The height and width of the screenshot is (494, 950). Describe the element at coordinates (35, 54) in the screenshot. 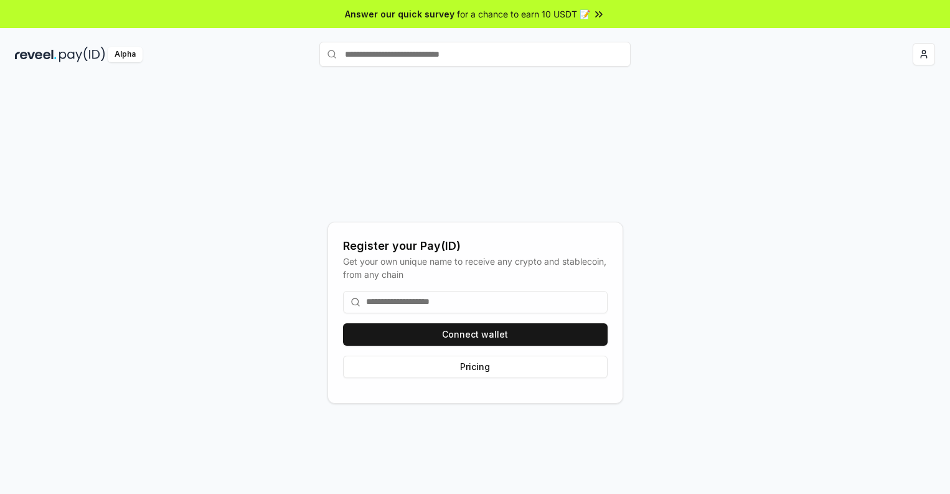

I see `img: reveel_dark` at that location.